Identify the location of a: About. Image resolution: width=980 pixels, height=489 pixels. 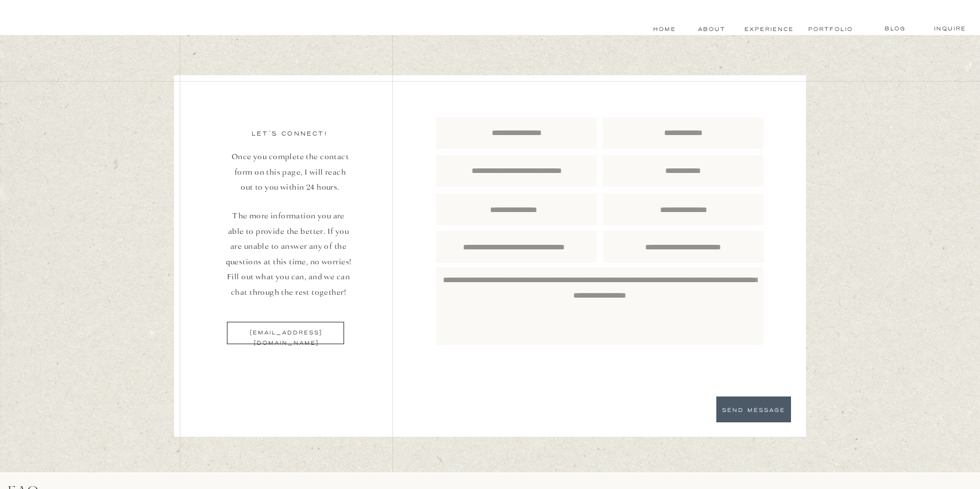
(711, 29).